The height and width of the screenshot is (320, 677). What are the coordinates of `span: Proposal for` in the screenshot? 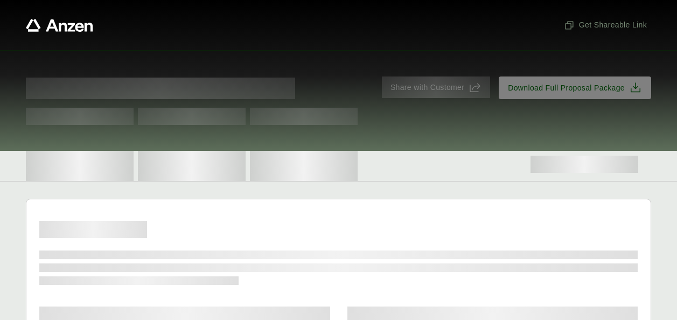 It's located at (160, 88).